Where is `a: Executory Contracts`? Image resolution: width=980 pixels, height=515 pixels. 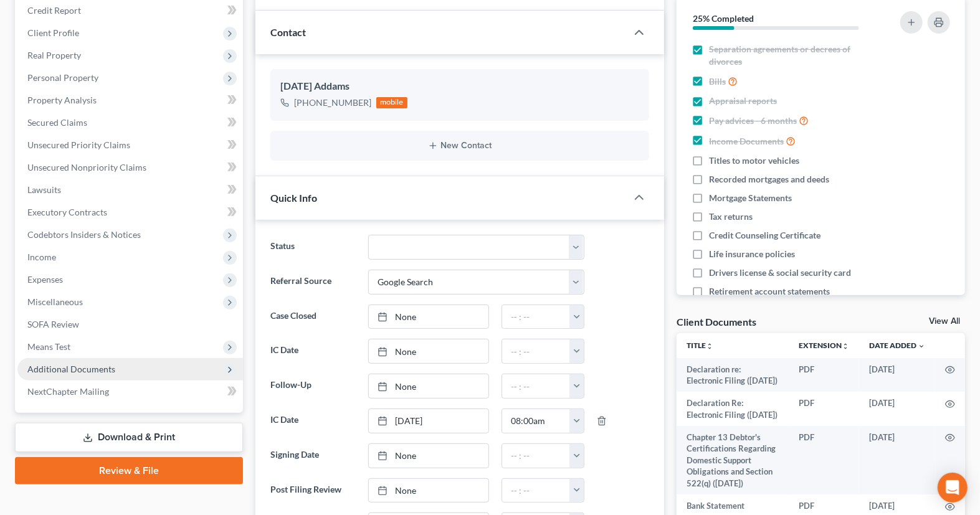
a: Executory Contracts is located at coordinates (130, 213).